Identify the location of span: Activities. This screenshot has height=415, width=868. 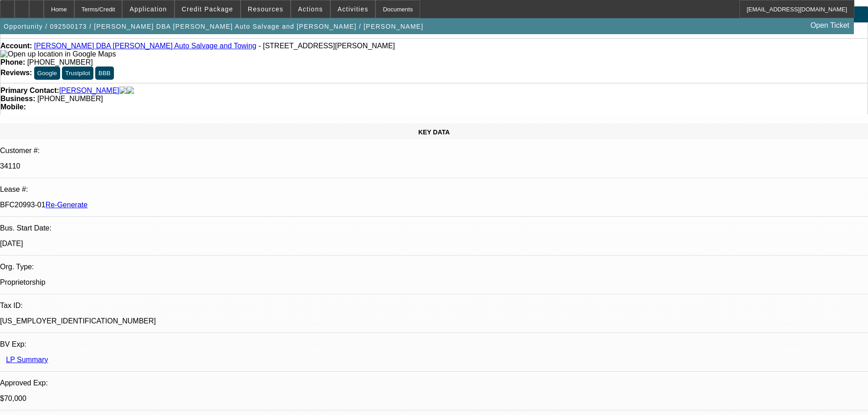
(353, 9).